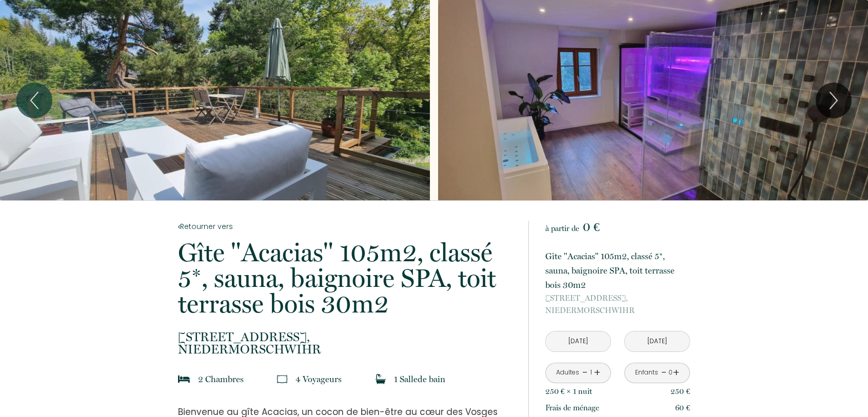 The height and width of the screenshot is (417, 868). Describe the element at coordinates (578, 341) in the screenshot. I see `input: Arrivée` at that location.